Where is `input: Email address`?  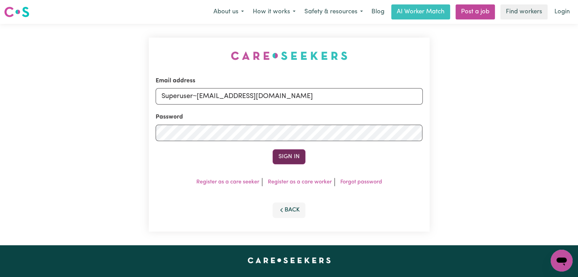
input: Email address is located at coordinates (289, 96).